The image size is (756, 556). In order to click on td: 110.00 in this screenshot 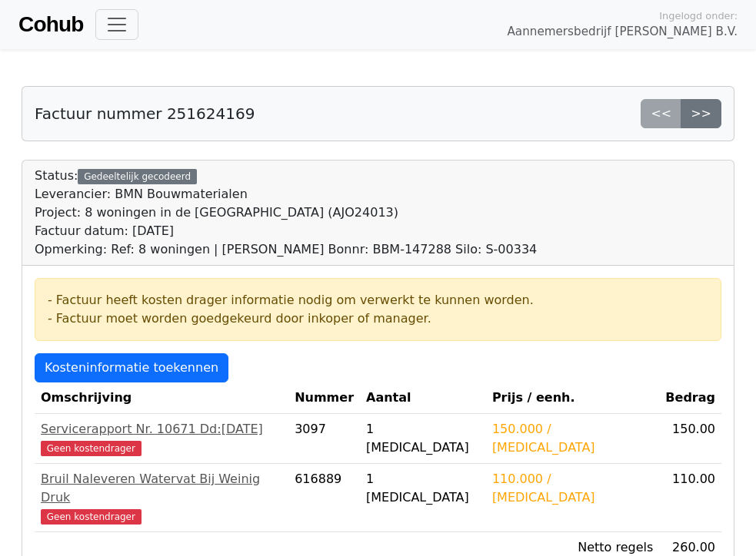, I will do `click(690, 498)`.